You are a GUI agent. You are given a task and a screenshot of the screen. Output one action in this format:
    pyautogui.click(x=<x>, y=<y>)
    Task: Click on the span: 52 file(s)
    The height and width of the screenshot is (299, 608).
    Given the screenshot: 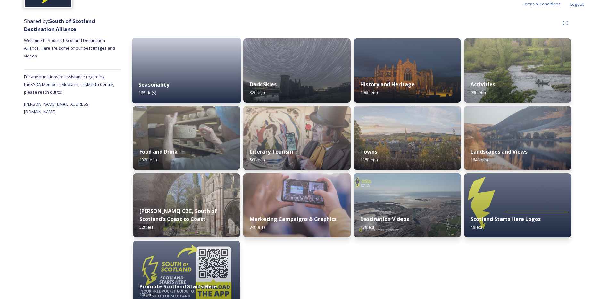 What is the action you would take?
    pyautogui.click(x=147, y=227)
    